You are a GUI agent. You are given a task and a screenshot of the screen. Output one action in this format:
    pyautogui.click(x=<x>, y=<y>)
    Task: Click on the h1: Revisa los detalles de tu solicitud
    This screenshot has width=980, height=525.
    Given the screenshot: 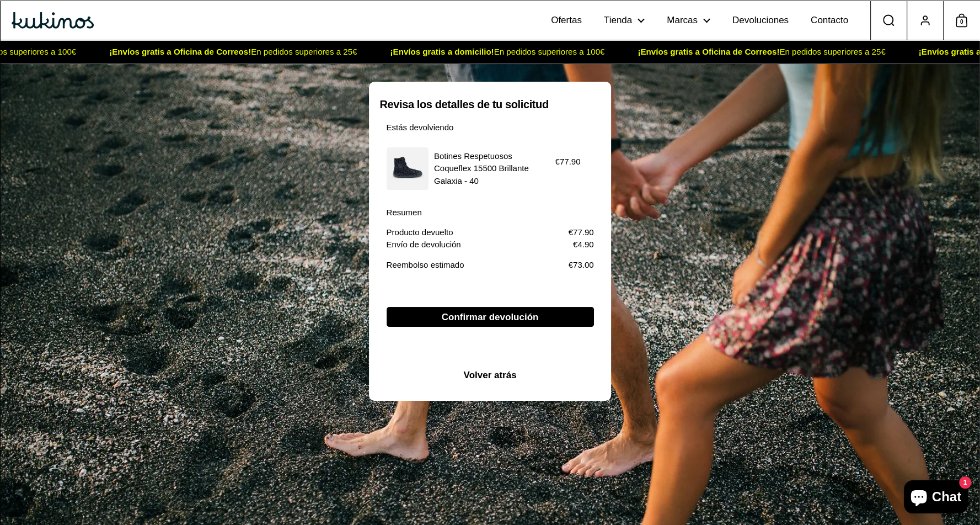 What is the action you would take?
    pyautogui.click(x=490, y=105)
    